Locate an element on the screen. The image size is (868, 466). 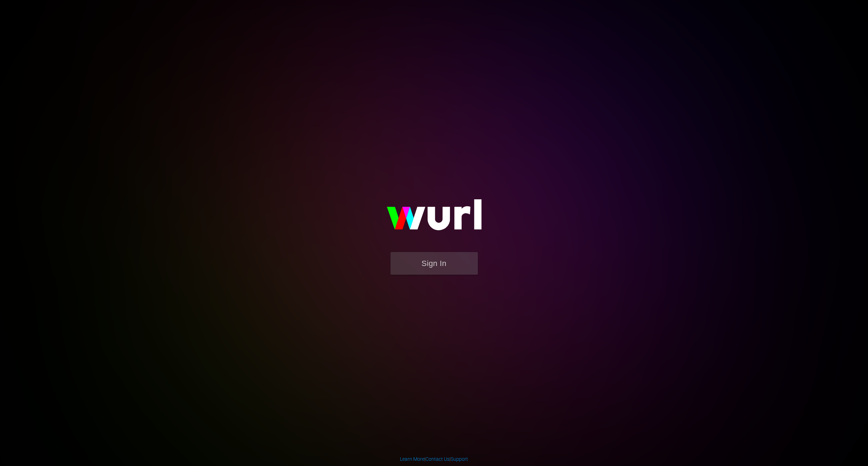
button: Sign In is located at coordinates (434, 263).